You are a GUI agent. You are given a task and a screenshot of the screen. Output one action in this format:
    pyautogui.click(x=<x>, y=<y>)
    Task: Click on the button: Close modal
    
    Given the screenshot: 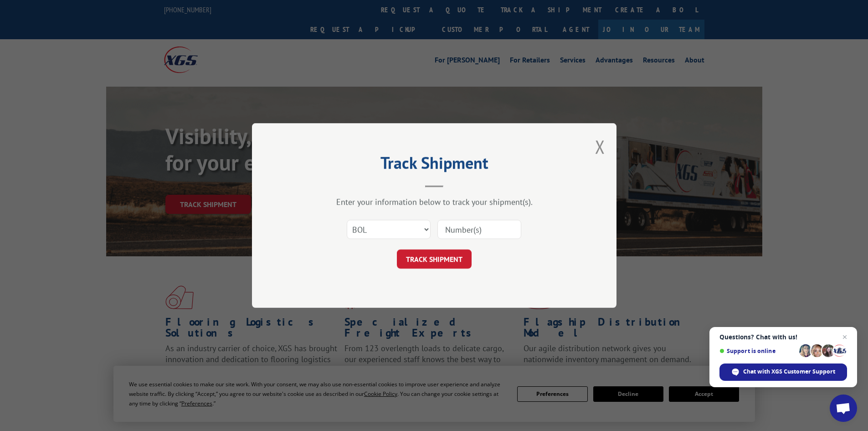 What is the action you would take?
    pyautogui.click(x=600, y=146)
    